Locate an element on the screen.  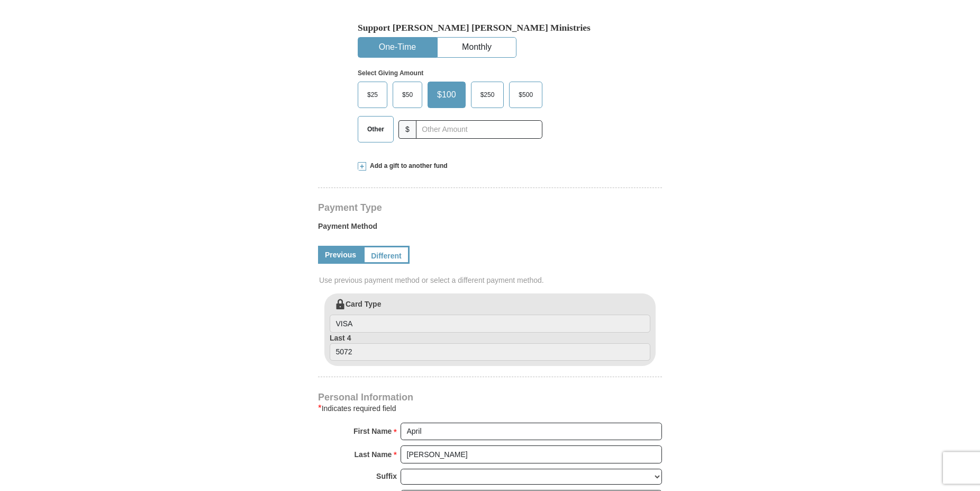
label: Payment Method is located at coordinates (490, 229).